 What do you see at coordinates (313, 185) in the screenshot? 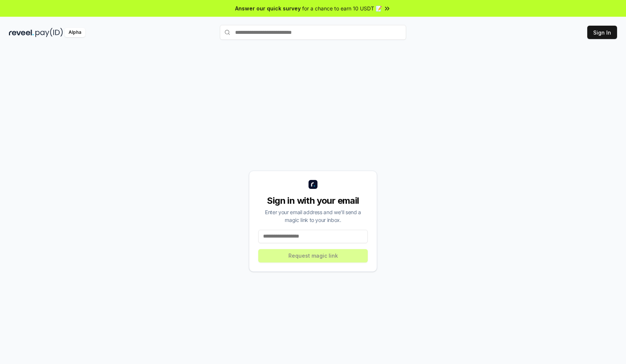
I see `img: logo_small` at bounding box center [313, 185].